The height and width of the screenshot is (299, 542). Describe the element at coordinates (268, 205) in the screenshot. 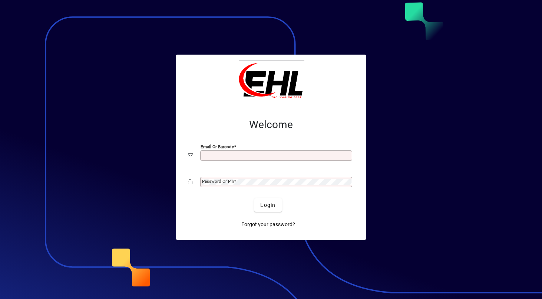

I see `button: Login` at that location.